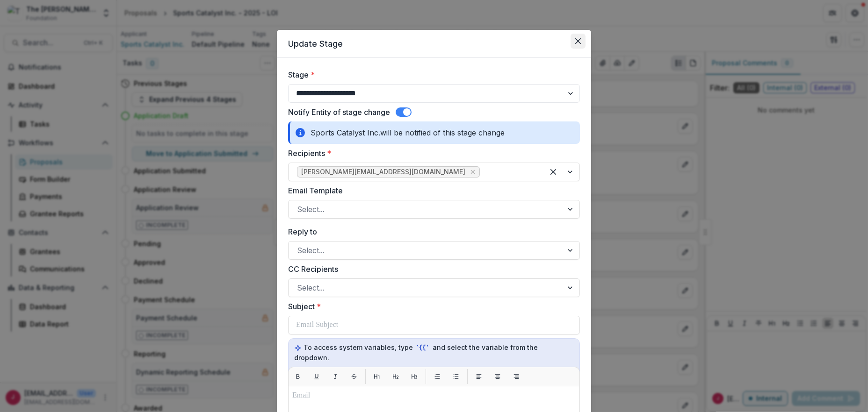  Describe the element at coordinates (431, 154) in the screenshot. I see `label: Recipients` at that location.